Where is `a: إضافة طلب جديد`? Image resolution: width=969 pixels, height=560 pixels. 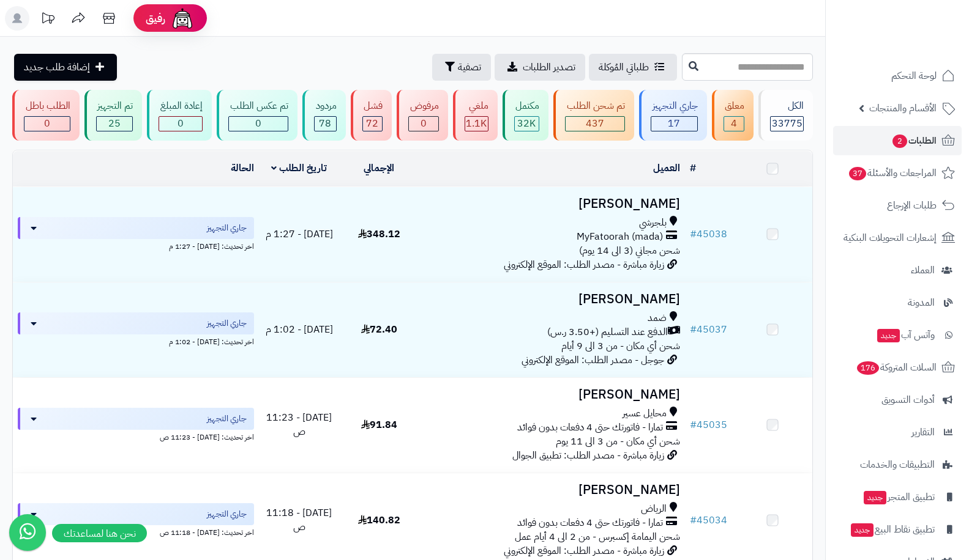
a: إضافة طلب جديد is located at coordinates (66, 67).